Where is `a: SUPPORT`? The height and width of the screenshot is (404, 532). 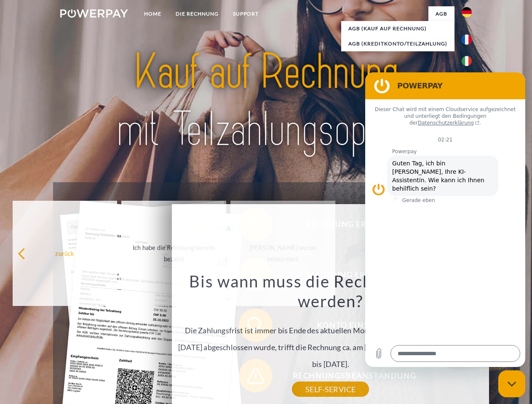
a: SUPPORT is located at coordinates (246, 14).